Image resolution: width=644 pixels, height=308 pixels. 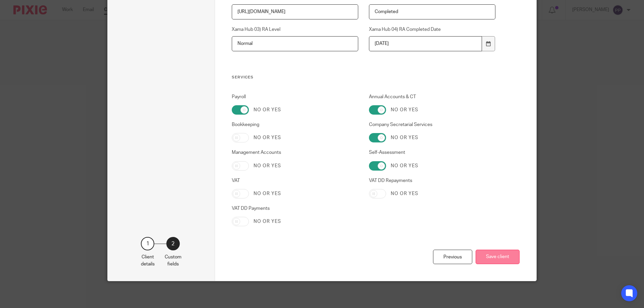 What do you see at coordinates (432, 181) in the screenshot?
I see `label: VAT DD Repayments` at bounding box center [432, 181].